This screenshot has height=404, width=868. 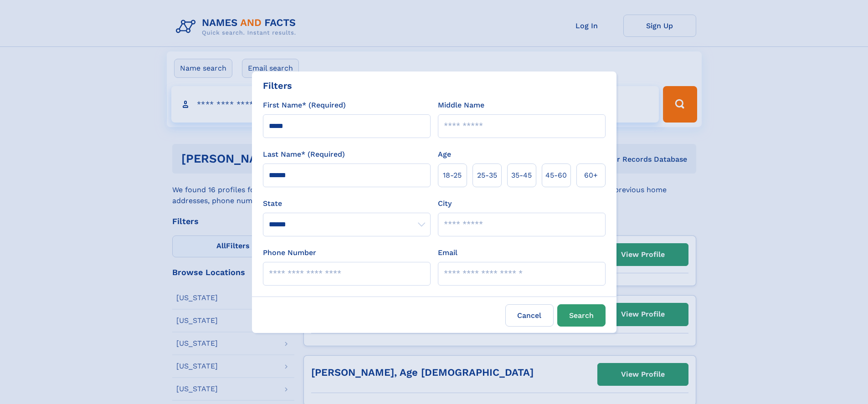 I want to click on label: Age, so click(x=444, y=155).